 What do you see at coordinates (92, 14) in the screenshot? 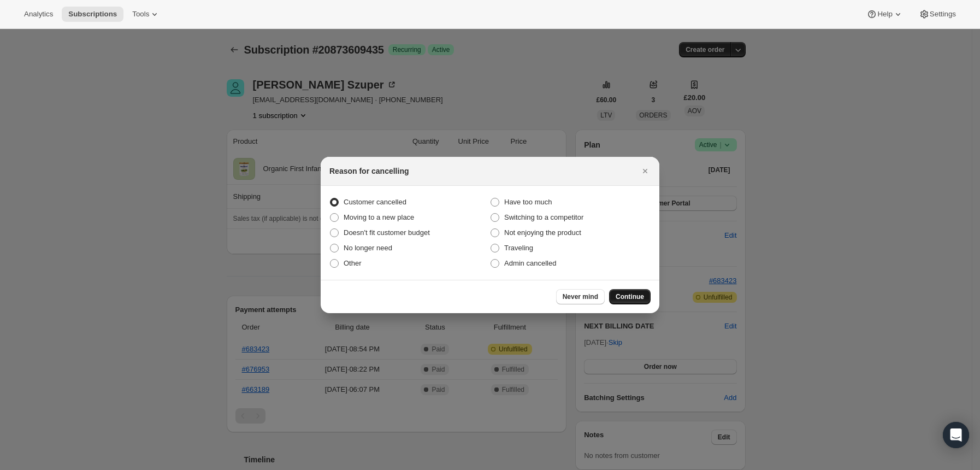
I see `span: Subscriptions` at bounding box center [92, 14].